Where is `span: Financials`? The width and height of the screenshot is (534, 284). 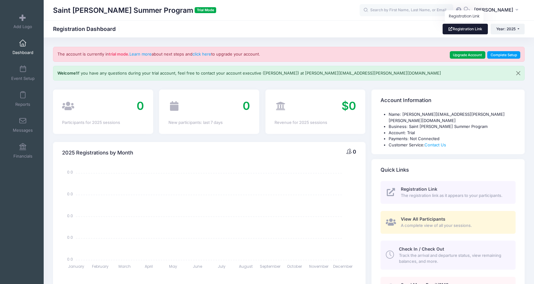 span: Financials is located at coordinates (23, 156).